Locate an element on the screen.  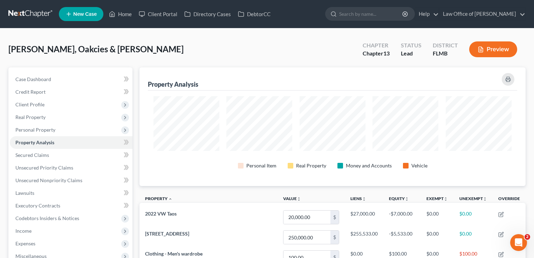
a: Lawsuits is located at coordinates (71, 193).